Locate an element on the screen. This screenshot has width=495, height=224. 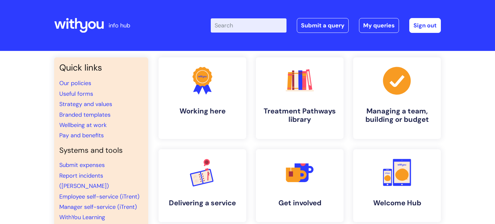
a: Manager self-service (iTrent) is located at coordinates (98, 207).